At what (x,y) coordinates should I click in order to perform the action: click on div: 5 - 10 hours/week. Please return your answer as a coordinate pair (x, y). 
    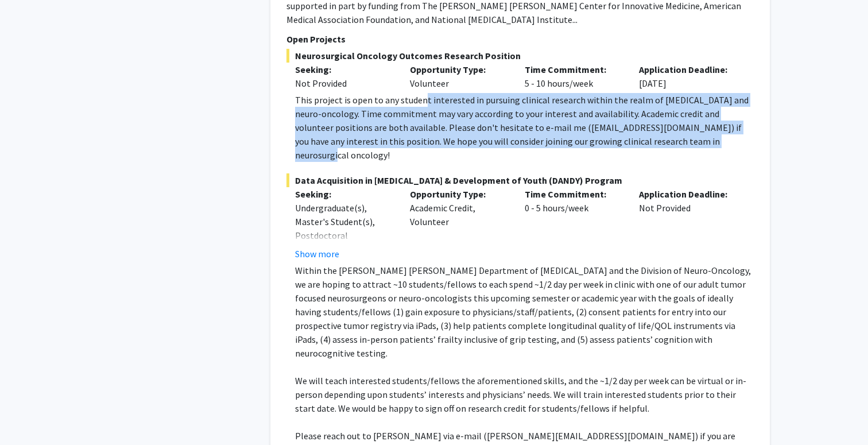
    Looking at the image, I should click on (573, 76).